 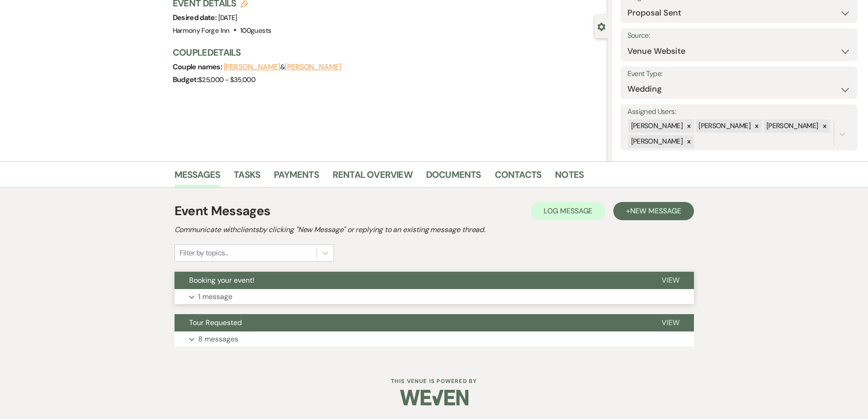 I want to click on a: Tasks, so click(x=247, y=178).